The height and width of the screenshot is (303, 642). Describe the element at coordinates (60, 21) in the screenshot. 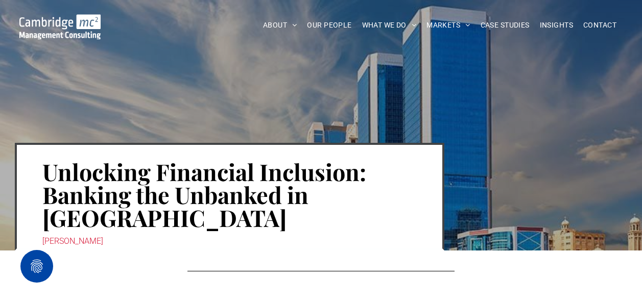

I see `a: Unlocking Financial Inclusion: Banking the Unbanked in Africa` at that location.